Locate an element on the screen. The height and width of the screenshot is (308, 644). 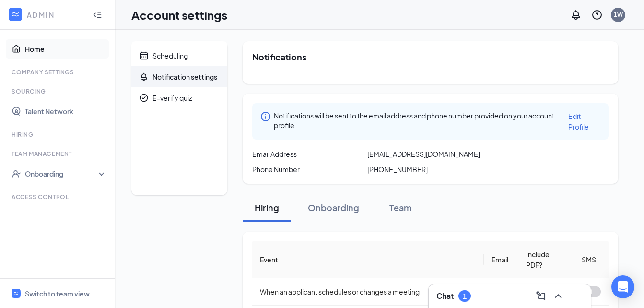
span: Email Address is located at coordinates (274, 154).